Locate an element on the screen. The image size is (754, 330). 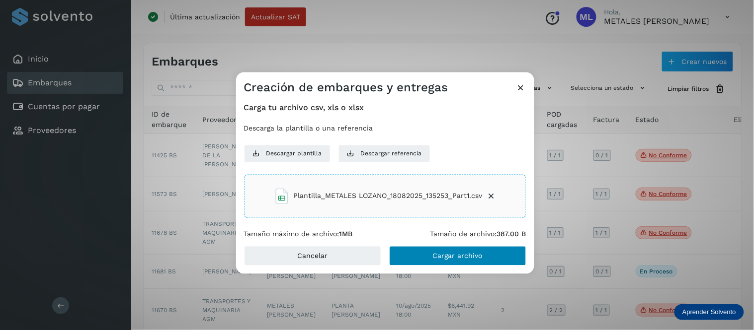
p: Tamaño de archivo: is located at coordinates (478, 234).